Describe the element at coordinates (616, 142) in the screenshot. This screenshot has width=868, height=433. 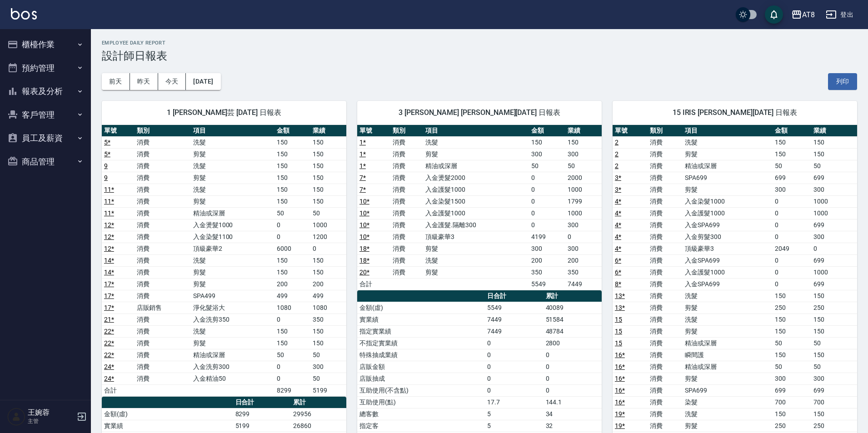
I see `a: 2` at that location.